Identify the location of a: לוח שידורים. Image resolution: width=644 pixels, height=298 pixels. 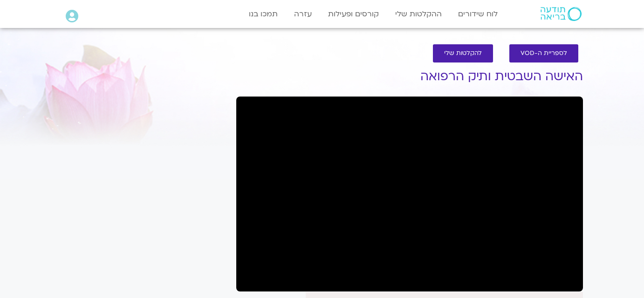
(477, 14).